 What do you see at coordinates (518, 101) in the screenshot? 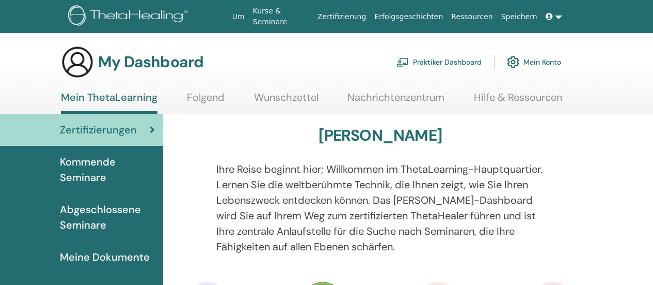
I see `a: Hilfe & Ressourcen` at bounding box center [518, 101].